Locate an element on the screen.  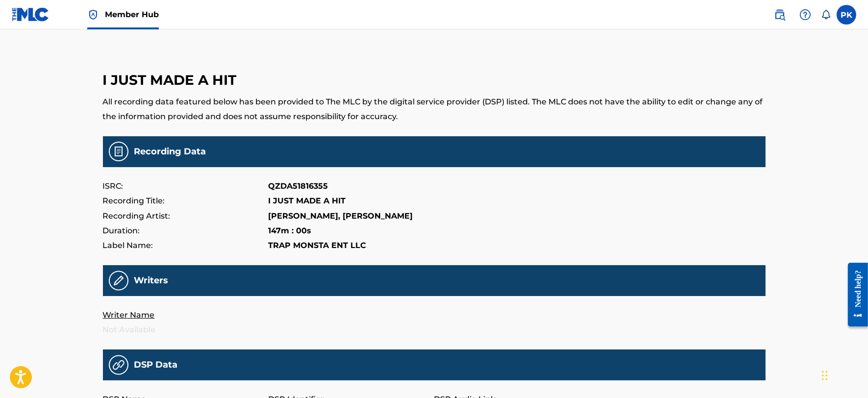
div: Chat Widget is located at coordinates (843, 375).